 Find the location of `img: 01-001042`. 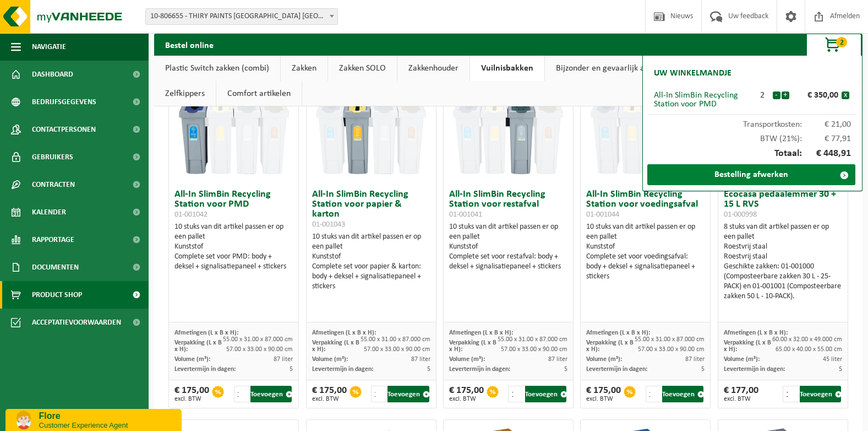

img: 01-001042 is located at coordinates (234, 128).